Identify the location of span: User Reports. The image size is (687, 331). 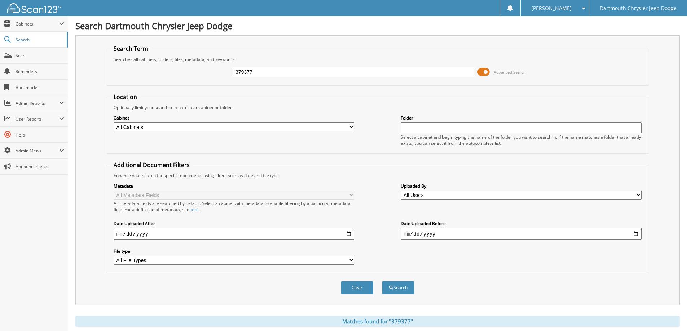
(37, 119).